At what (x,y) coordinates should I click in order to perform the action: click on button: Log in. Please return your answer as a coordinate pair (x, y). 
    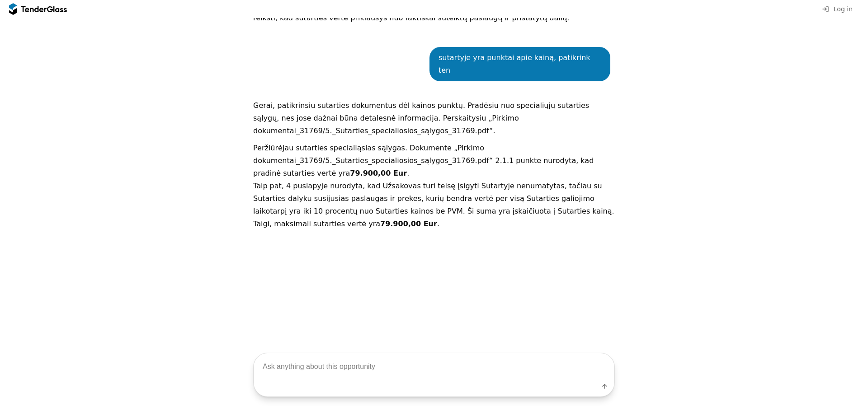
    Looking at the image, I should click on (837, 9).